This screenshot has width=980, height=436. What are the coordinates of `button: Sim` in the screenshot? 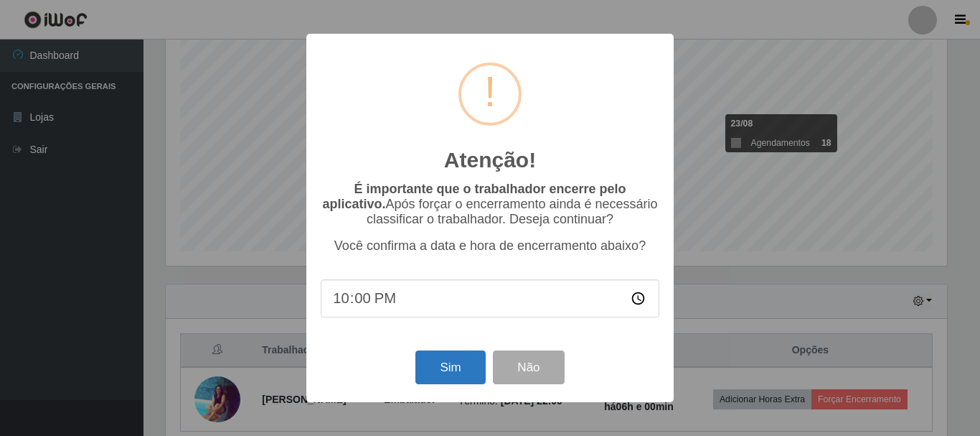 It's located at (449, 367).